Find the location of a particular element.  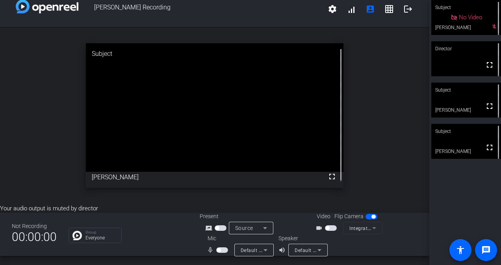

mat-icon: message is located at coordinates (486, 250).